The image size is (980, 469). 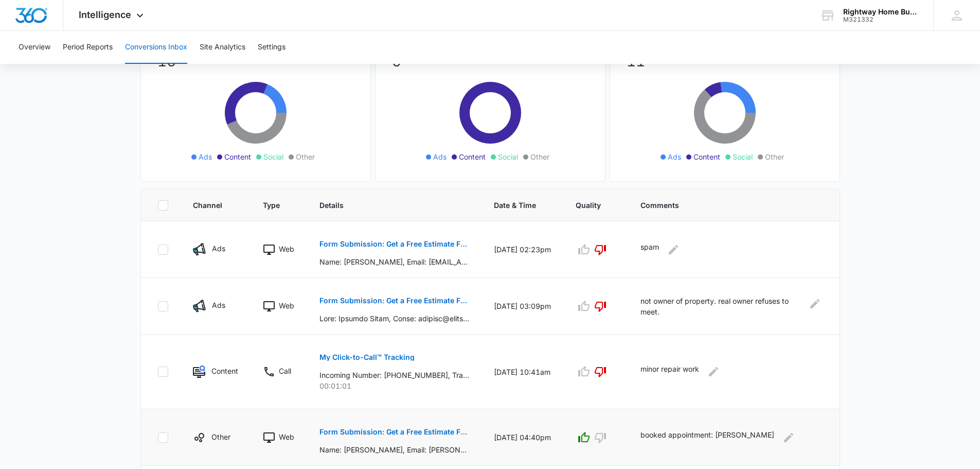 What do you see at coordinates (394, 386) in the screenshot?
I see `p: 00:01:01` at bounding box center [394, 386].